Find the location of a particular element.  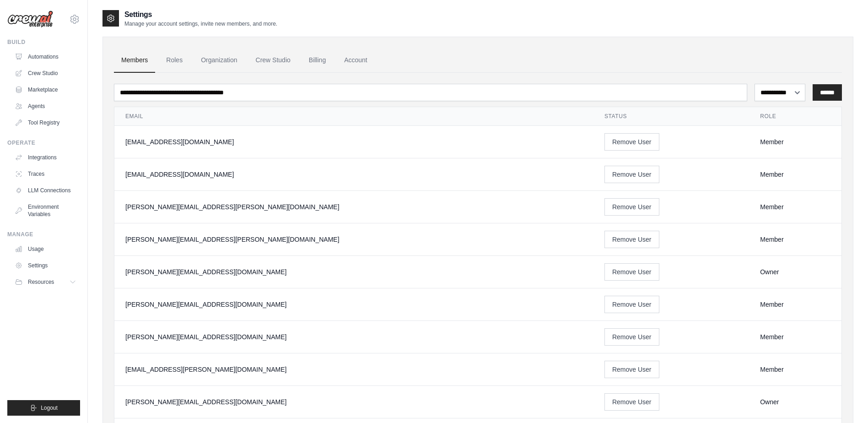

a: Environment Variables is located at coordinates (45, 210).